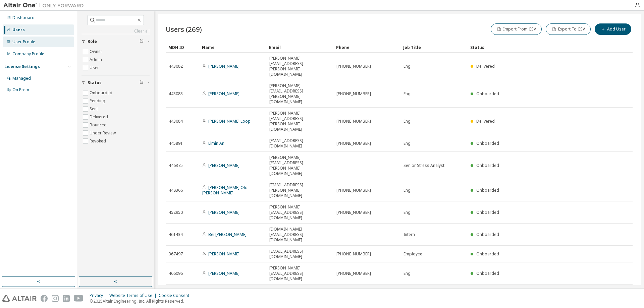 This screenshot has width=644, height=308. What do you see at coordinates (141, 301) in the screenshot?
I see `p: © 2025 Altair Engineering, Inc. All Rights Reserved.` at bounding box center [141, 301].